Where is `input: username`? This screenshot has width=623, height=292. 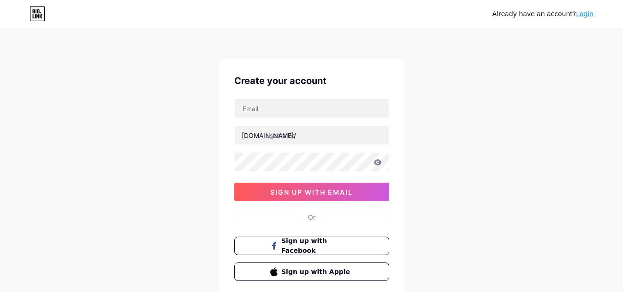
input: username is located at coordinates (312, 135).